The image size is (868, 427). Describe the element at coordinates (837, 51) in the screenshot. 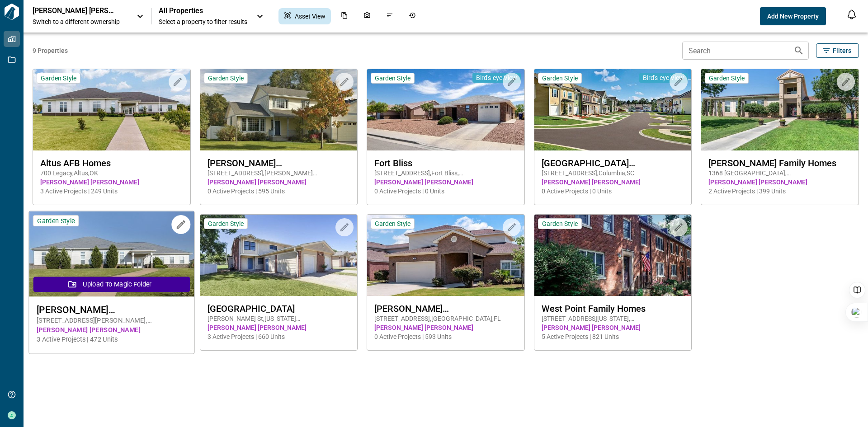

I see `button: Filters` at that location.